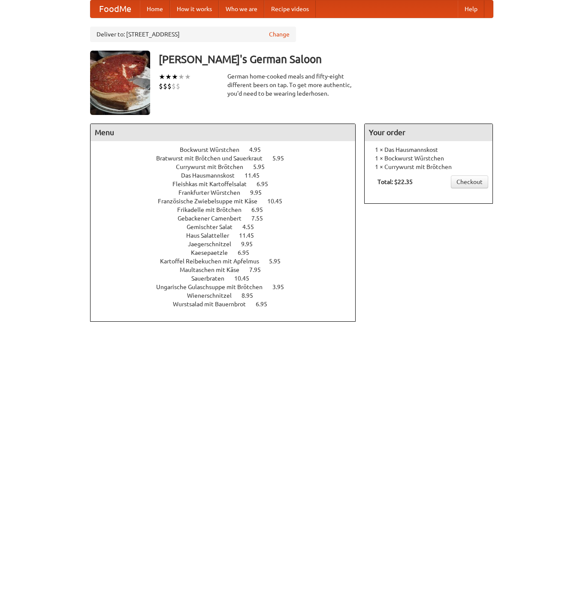 The height and width of the screenshot is (607, 583). I want to click on a: Gebackener Camenbert 7.55, so click(228, 218).